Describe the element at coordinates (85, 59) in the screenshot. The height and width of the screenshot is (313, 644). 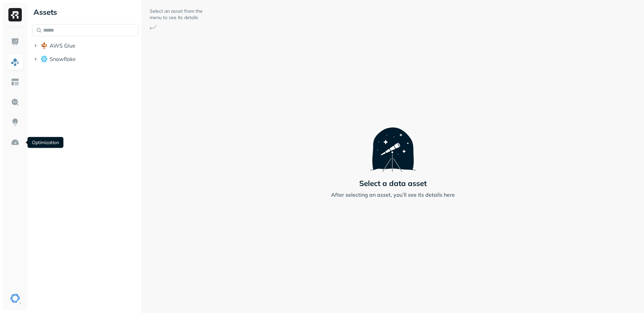
I see `button: Snowflake` at that location.